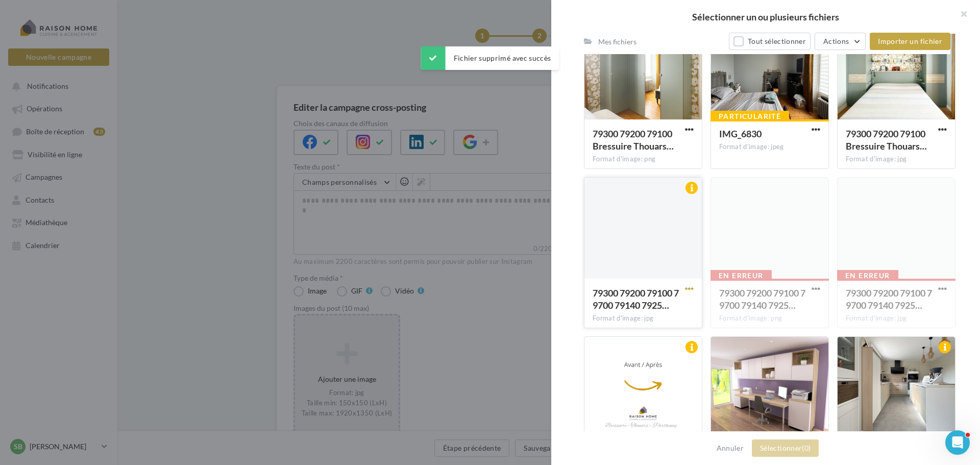 The image size is (980, 465). I want to click on span: (0), so click(805, 448).